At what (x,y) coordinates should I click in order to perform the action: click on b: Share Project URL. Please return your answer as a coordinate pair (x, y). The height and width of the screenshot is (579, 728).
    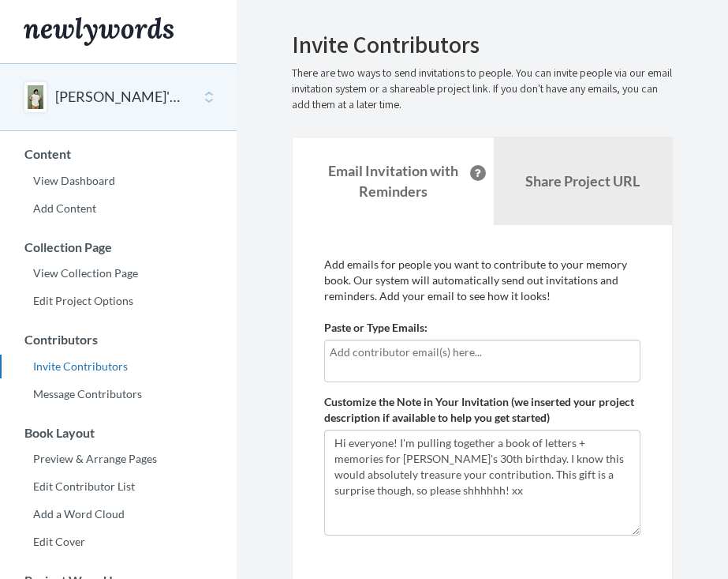
    Looking at the image, I should click on (582, 181).